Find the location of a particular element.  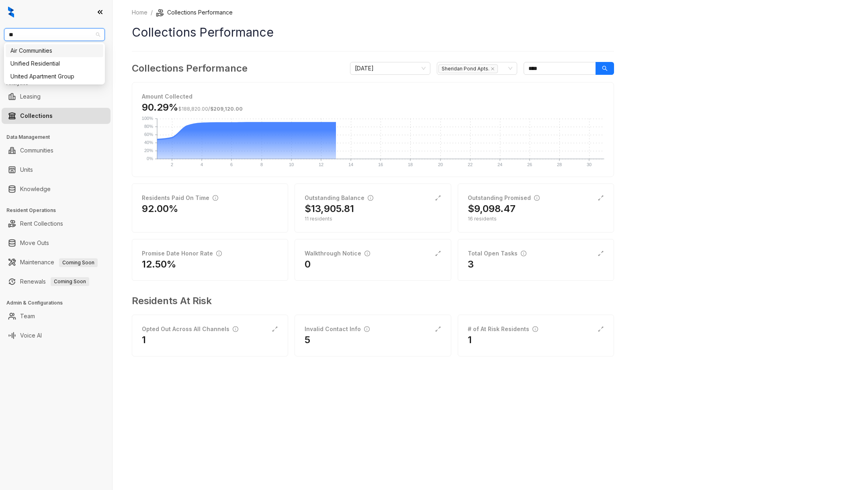

div: 11 residents is located at coordinates (373, 219).